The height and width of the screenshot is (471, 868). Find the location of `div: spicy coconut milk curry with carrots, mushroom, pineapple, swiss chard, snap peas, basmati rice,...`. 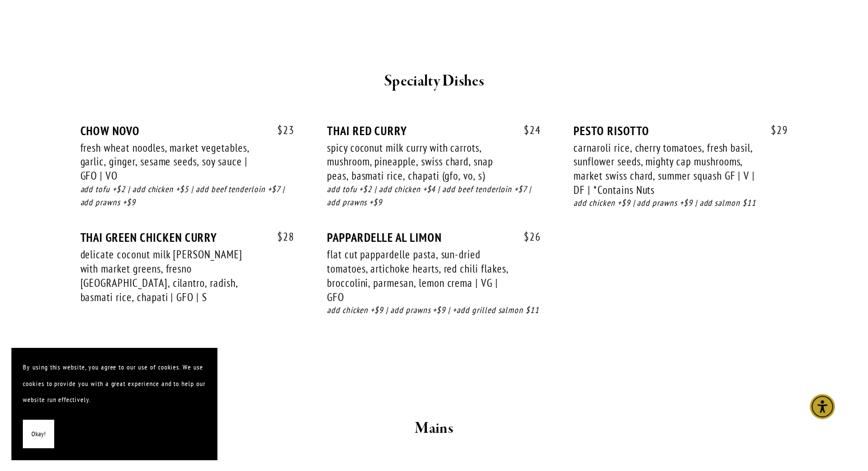

div: spicy coconut milk curry with carrots, mushroom, pineapple, swiss chard, snap peas, basmati rice,... is located at coordinates (417, 162).